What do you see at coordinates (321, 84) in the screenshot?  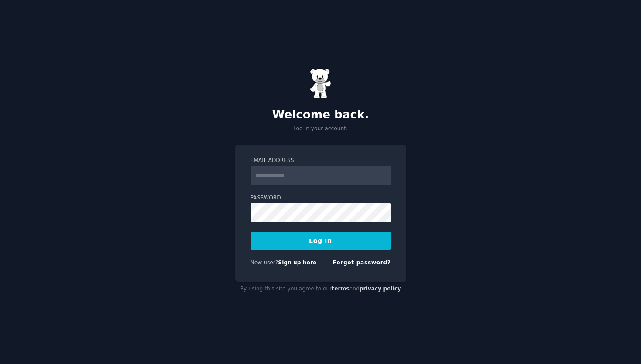 I see `img: Gummy Bear` at bounding box center [321, 84].